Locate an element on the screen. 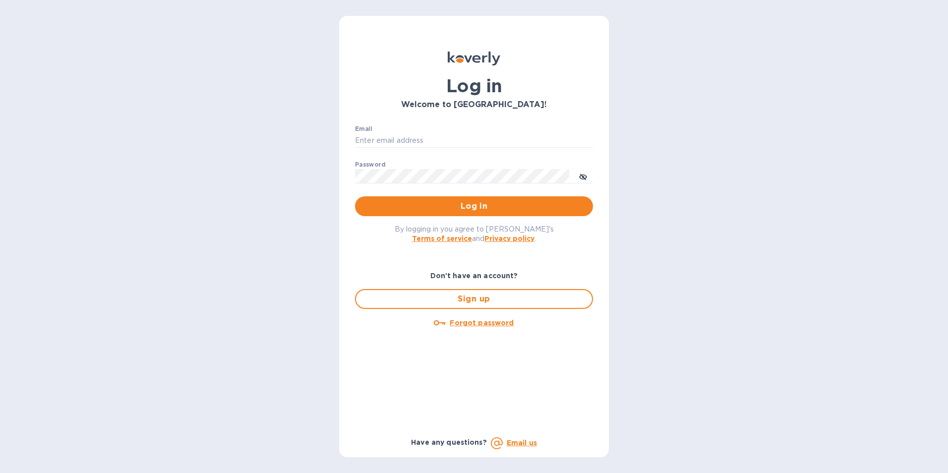 The height and width of the screenshot is (473, 948). b: Have any questions? is located at coordinates (449, 442).